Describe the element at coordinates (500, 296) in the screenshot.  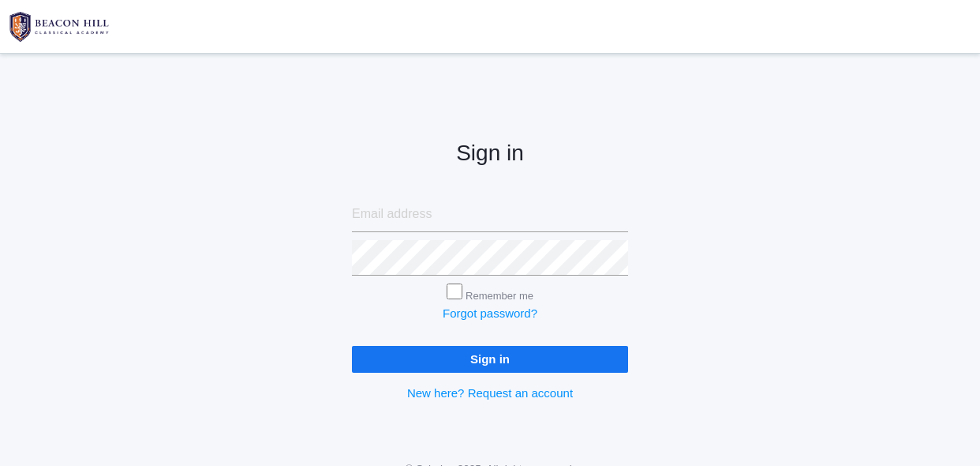
I see `label: Remember me` at that location.